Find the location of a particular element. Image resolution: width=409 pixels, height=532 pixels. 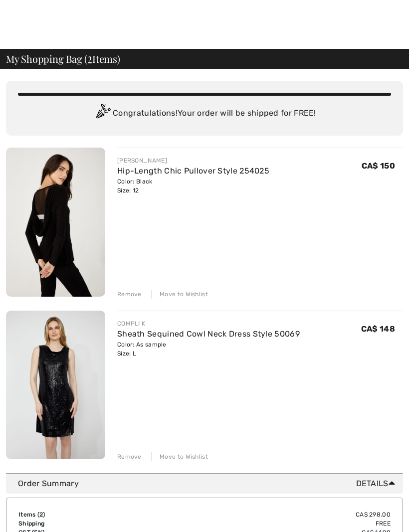

td: Shipping is located at coordinates (98, 524).